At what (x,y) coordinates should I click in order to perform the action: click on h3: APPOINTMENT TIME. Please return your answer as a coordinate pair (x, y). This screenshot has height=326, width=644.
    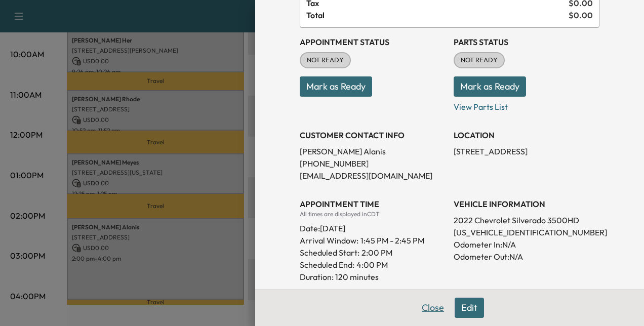
    Looking at the image, I should click on (373, 204).